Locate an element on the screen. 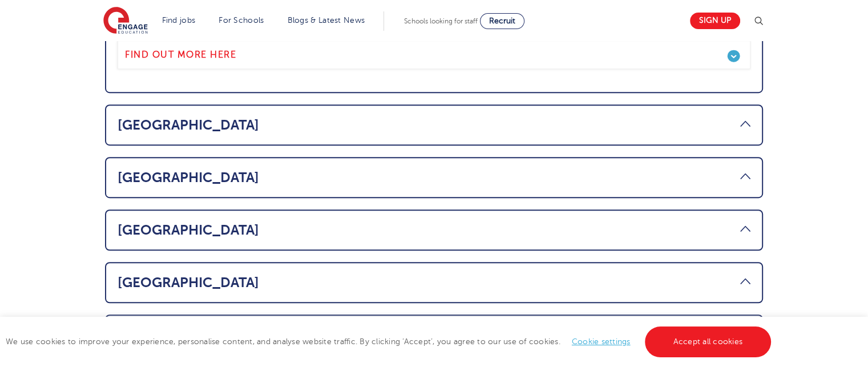 The width and height of the screenshot is (868, 367). a: Find jobs is located at coordinates (179, 20).